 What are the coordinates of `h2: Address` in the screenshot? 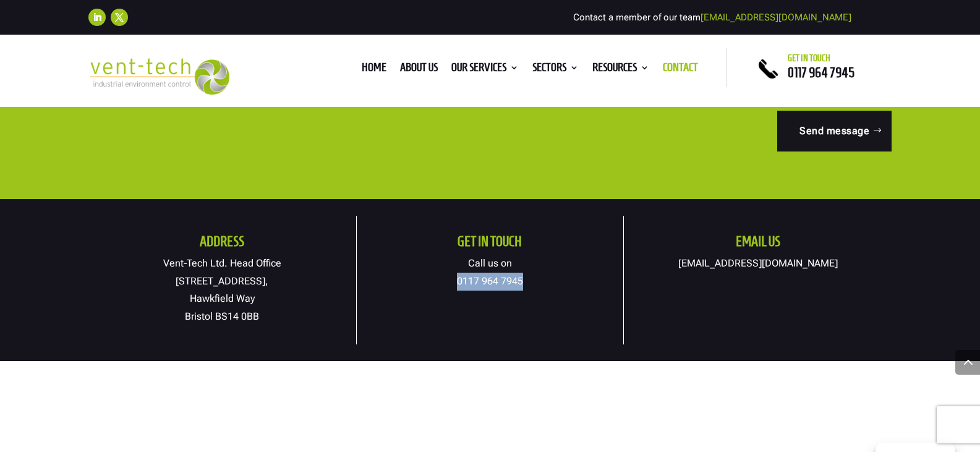 It's located at (222, 244).